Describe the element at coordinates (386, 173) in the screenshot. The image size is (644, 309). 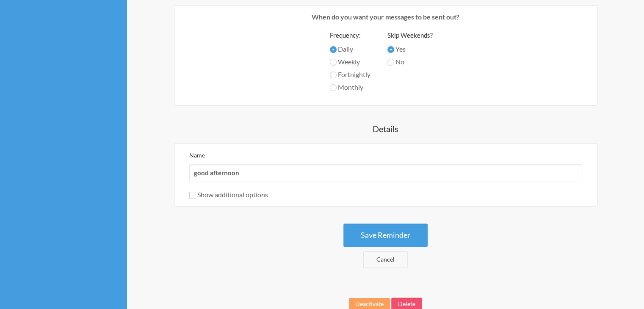
I see `input: We suggest a 2 to 4 word name` at that location.